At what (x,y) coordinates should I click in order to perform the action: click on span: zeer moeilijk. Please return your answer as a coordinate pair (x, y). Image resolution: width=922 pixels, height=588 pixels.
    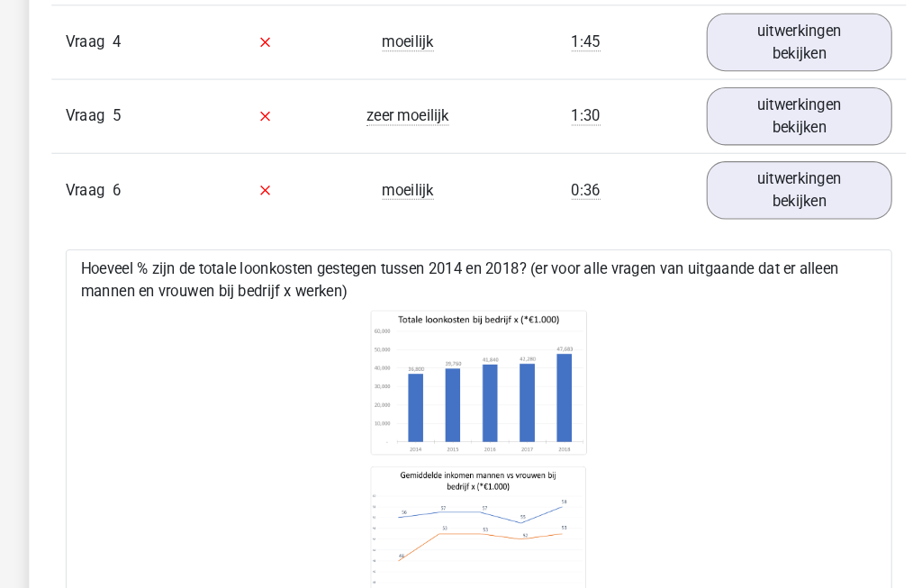
    Looking at the image, I should click on (393, 111).